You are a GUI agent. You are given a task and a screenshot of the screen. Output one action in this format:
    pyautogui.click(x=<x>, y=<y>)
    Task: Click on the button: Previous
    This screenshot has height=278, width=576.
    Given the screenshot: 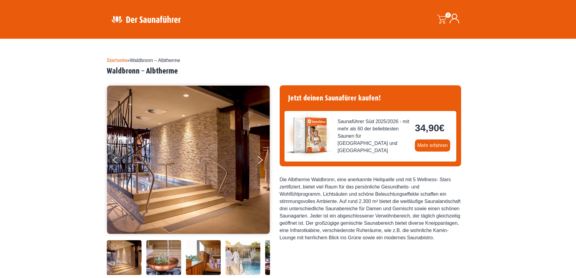 What is the action you would take?
    pyautogui.click(x=120, y=161)
    